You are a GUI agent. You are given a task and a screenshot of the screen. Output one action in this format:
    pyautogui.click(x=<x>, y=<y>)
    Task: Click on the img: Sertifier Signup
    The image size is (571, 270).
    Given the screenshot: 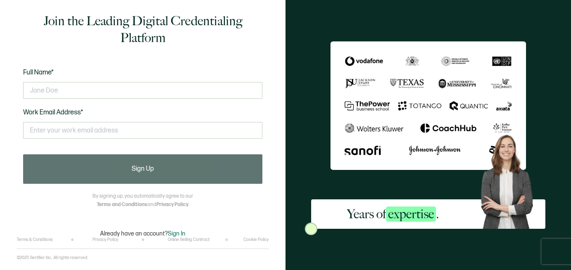 What is the action you would take?
    pyautogui.click(x=311, y=229)
    